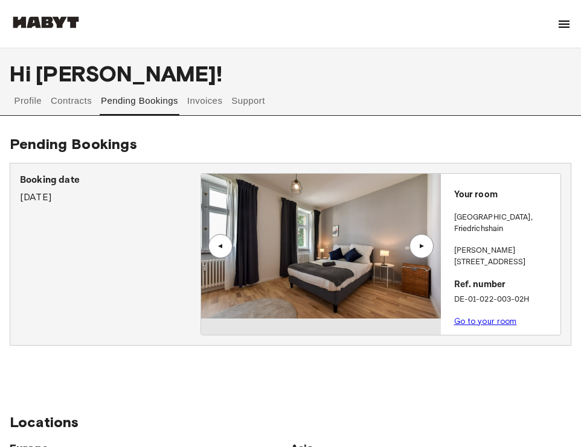 The width and height of the screenshot is (581, 447). What do you see at coordinates (73, 144) in the screenshot?
I see `span: Pending Bookings` at bounding box center [73, 144].